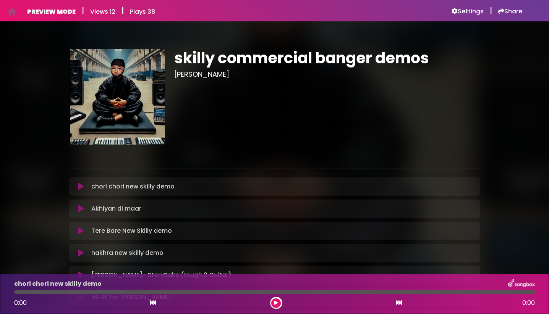 This screenshot has width=549, height=314. Describe the element at coordinates (327, 58) in the screenshot. I see `h1: skilly commercial banger demos` at that location.